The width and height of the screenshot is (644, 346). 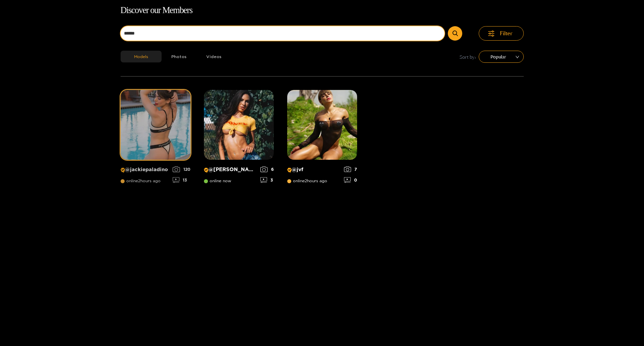 What do you see at coordinates (179, 56) in the screenshot?
I see `button: Photos` at bounding box center [179, 56].